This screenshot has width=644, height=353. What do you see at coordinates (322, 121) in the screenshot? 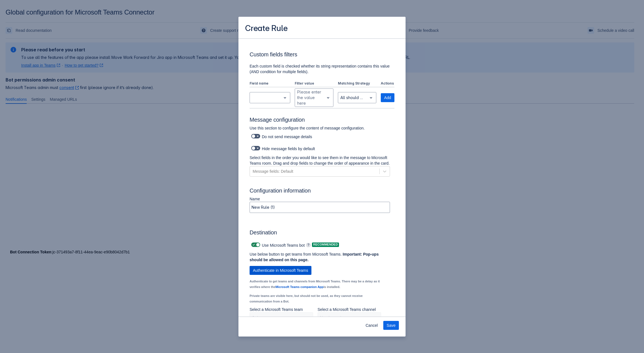
I see `h3: Message configuration` at bounding box center [322, 121].